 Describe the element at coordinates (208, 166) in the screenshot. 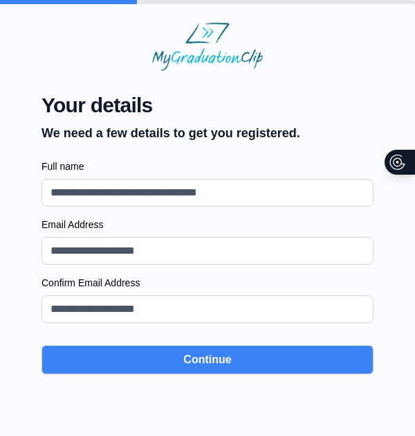

I see `label: Full name` at that location.